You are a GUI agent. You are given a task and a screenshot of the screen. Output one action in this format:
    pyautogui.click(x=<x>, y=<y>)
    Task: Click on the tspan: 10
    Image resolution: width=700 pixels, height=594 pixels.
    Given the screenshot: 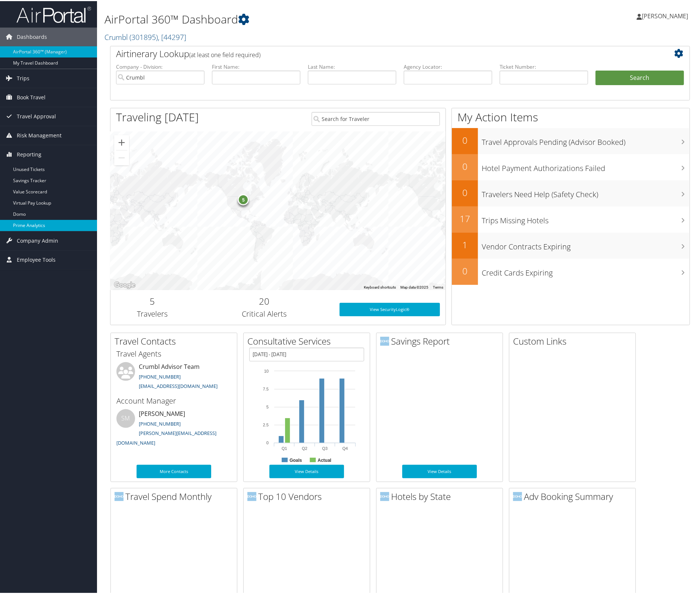 What is the action you would take?
    pyautogui.click(x=267, y=370)
    